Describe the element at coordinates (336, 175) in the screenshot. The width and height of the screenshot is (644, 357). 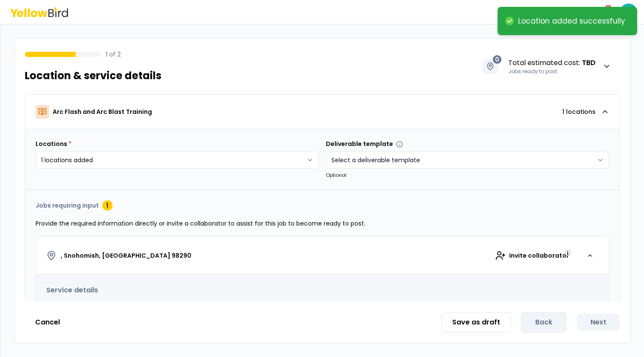
I see `small: Optional` at that location.